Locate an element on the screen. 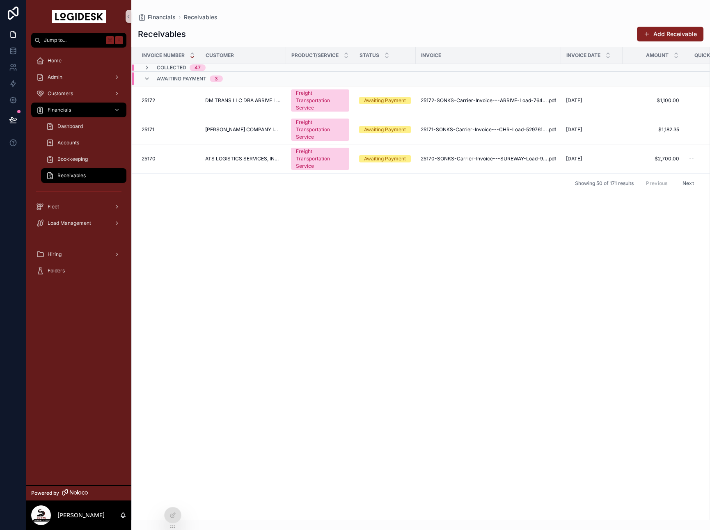 This screenshot has height=530, width=710. a: Customers is located at coordinates (79, 94).